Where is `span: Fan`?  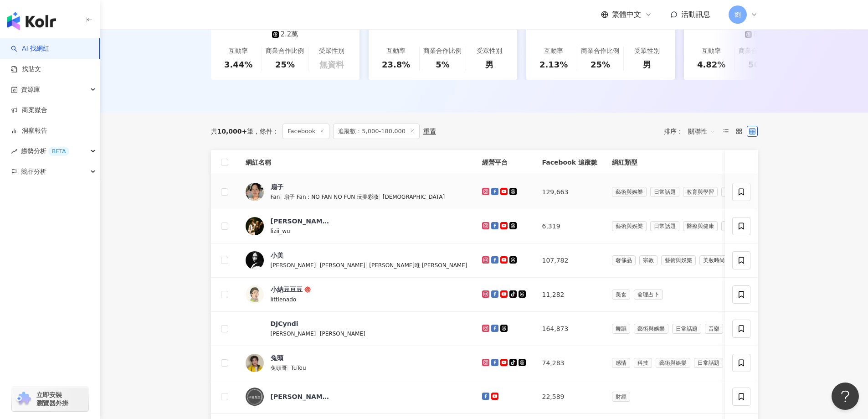
span: Fan is located at coordinates (275, 197).